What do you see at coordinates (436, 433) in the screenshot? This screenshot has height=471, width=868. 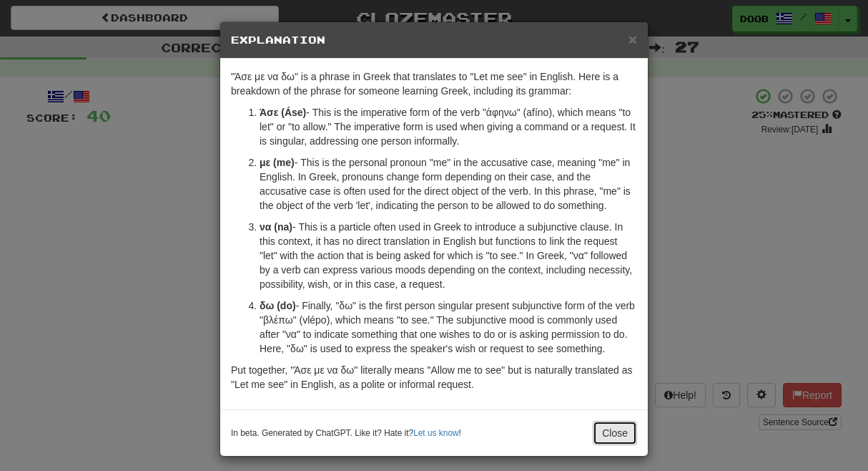 I see `a: Let us know` at bounding box center [436, 433].